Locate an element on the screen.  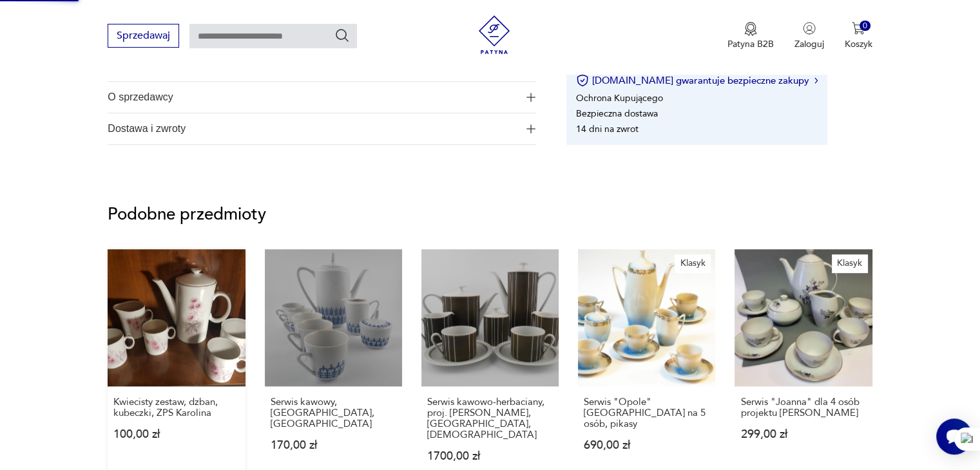
img: Ikona certyfikatu is located at coordinates (582, 80).